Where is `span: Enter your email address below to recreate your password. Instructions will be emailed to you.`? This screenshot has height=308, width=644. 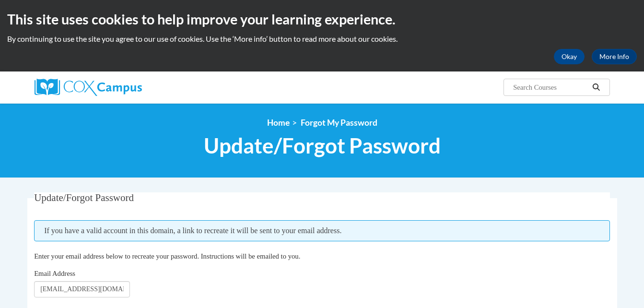 span: Enter your email address below to recreate your password. Instructions will be emailed to you. is located at coordinates (167, 257).